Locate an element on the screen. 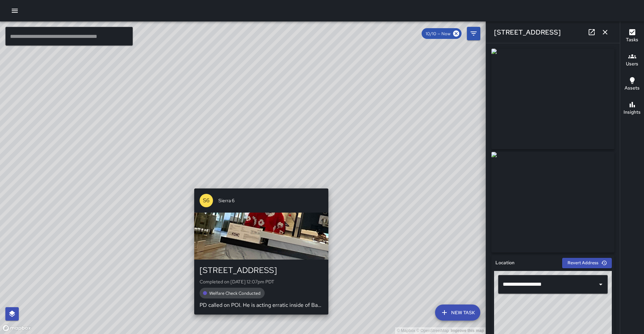 The width and height of the screenshot is (644, 334). div: 10/10 — Now is located at coordinates (441, 33).